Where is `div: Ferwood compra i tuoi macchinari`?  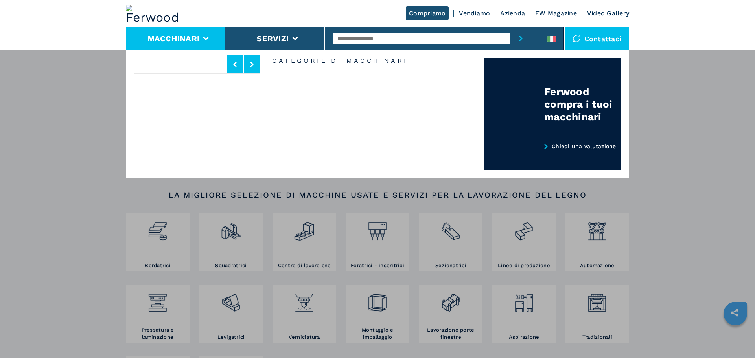
div: Ferwood compra i tuoi macchinari is located at coordinates (583, 104).